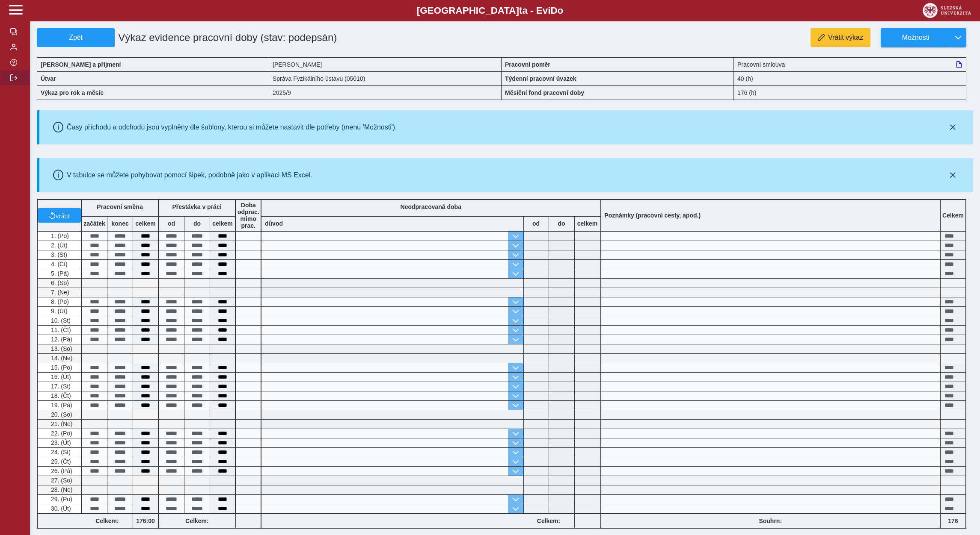  What do you see at coordinates (120, 207) in the screenshot?
I see `b: Pracovní směna` at bounding box center [120, 207].